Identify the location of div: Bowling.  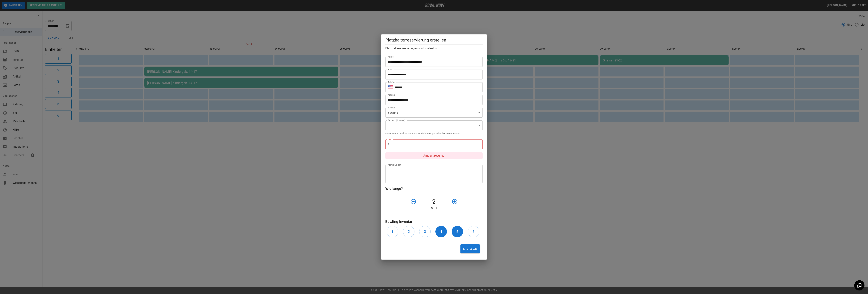
(434, 113).